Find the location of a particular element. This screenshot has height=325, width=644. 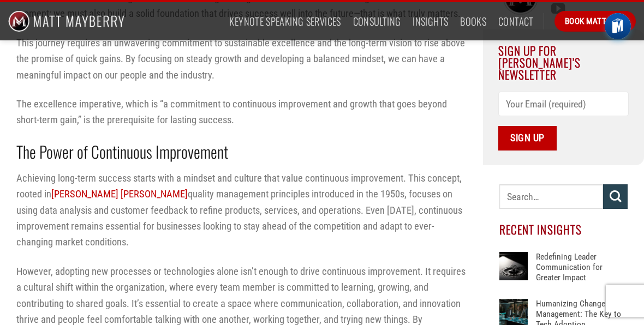

input: Your Email (required) is located at coordinates (564, 103).